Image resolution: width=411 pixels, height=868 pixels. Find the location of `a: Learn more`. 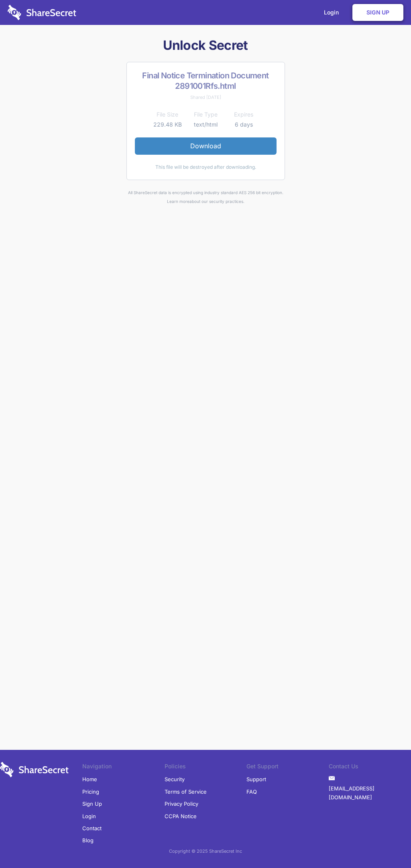

a: Learn more is located at coordinates (178, 202).